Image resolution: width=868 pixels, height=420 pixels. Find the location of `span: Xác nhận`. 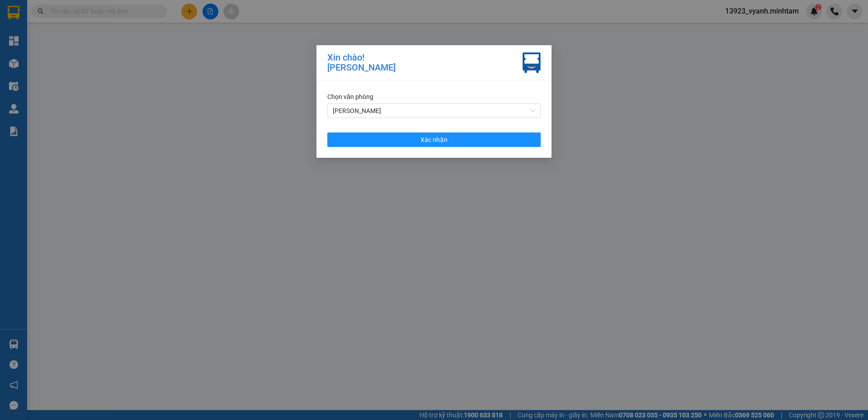

span: Xác nhận is located at coordinates (434, 140).